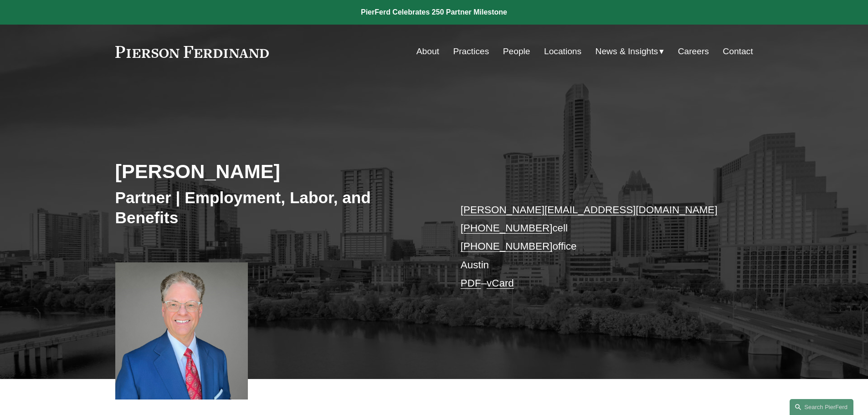 Image resolution: width=868 pixels, height=415 pixels. What do you see at coordinates (428, 51) in the screenshot?
I see `a: About` at bounding box center [428, 51].